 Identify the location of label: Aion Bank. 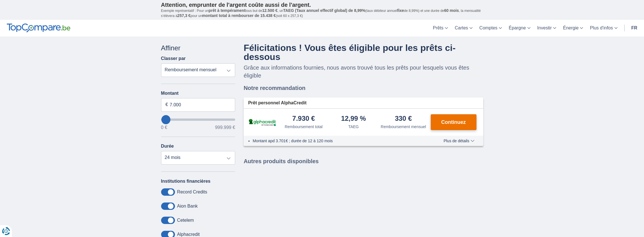
(187, 206).